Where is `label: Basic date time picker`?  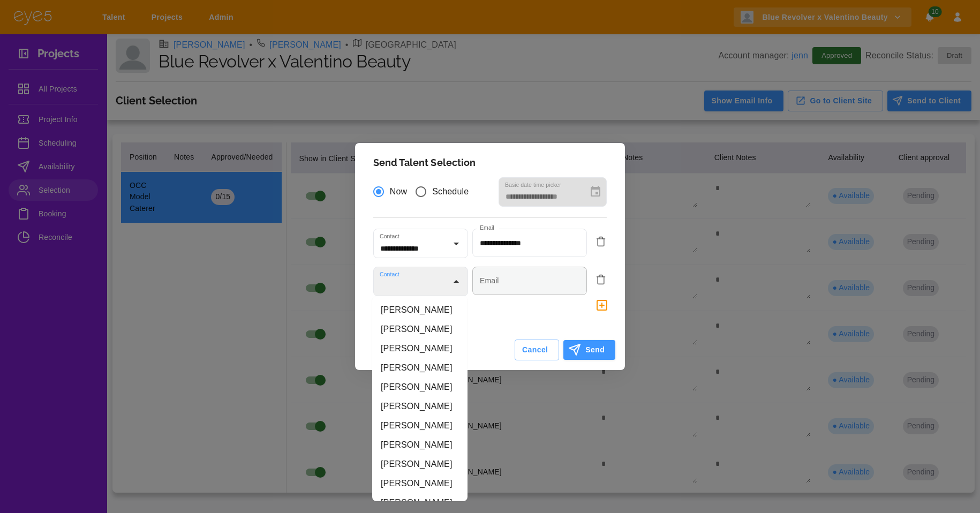 label: Basic date time picker is located at coordinates (533, 185).